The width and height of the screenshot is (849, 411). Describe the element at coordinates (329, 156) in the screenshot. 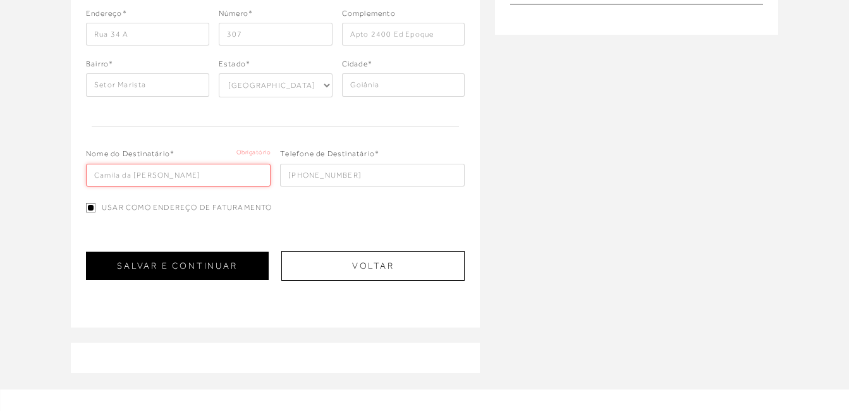

I see `span: Telefone de Destinatário*` at that location.